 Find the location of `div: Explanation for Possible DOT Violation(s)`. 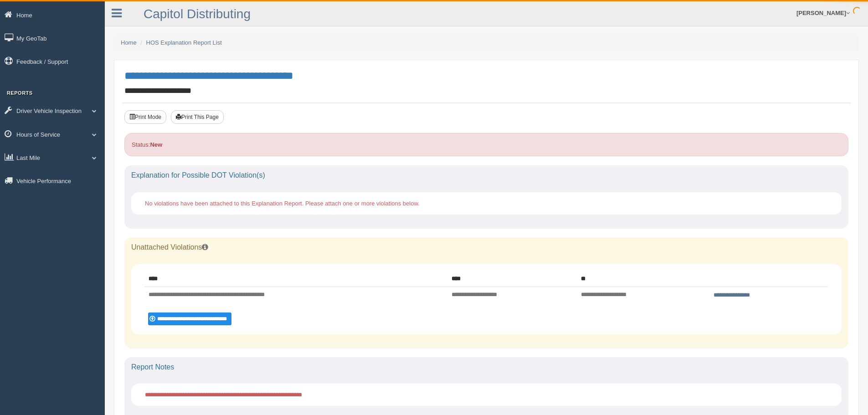

div: Explanation for Possible DOT Violation(s) is located at coordinates (486, 175).